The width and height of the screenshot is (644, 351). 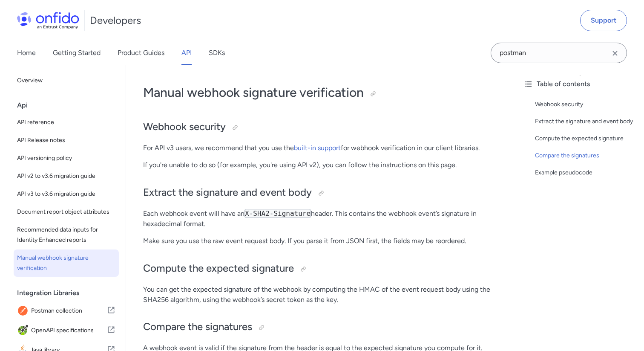 I want to click on div: Webhook security, so click(x=586, y=105).